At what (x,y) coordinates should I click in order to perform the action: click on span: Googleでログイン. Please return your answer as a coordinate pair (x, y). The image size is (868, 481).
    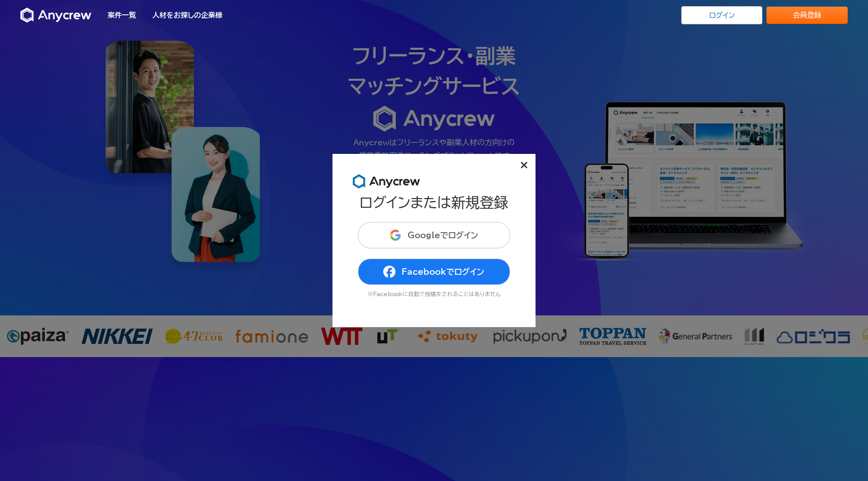
    Looking at the image, I should click on (443, 235).